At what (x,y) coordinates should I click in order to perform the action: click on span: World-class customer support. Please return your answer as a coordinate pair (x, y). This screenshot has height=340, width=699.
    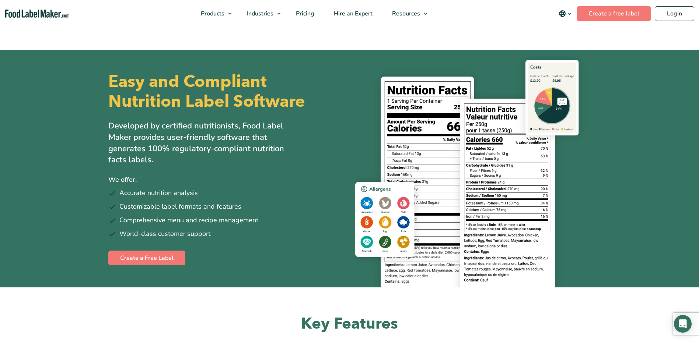
    Looking at the image, I should click on (165, 234).